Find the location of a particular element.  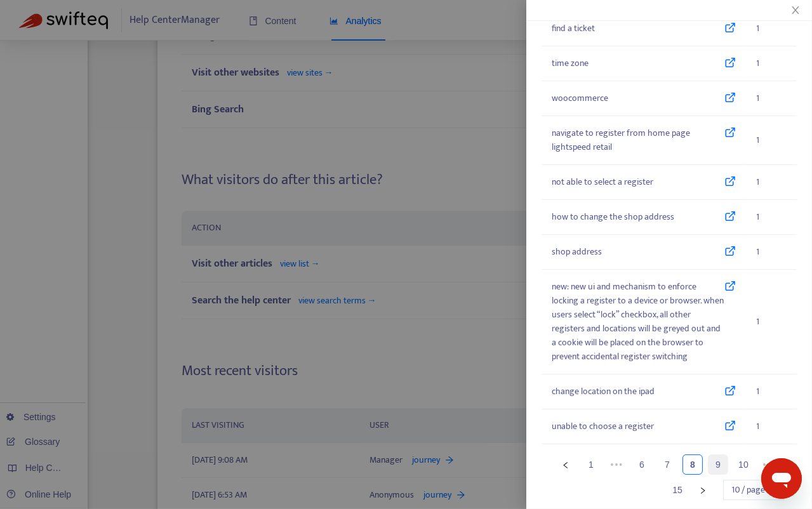

li: Previous Page is located at coordinates (565, 464).